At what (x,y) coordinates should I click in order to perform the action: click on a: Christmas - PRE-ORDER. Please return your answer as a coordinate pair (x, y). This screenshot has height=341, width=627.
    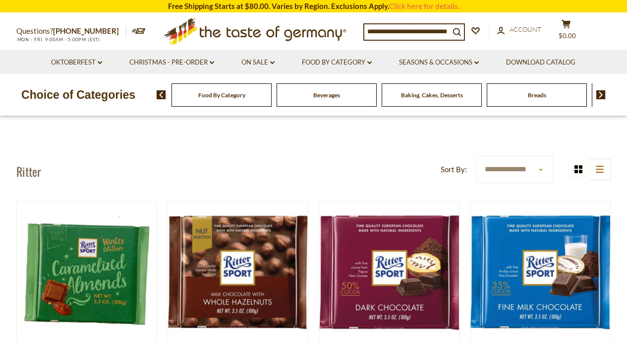
    Looking at the image, I should click on (172, 62).